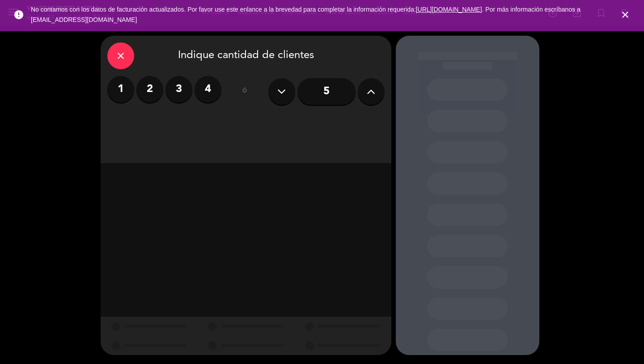  What do you see at coordinates (245, 91) in the screenshot?
I see `div: ó` at bounding box center [245, 91].